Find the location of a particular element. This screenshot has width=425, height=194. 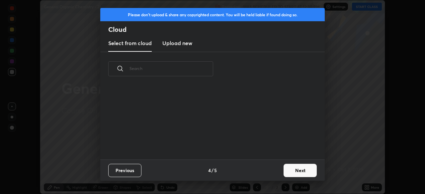

h2: Cloud is located at coordinates (216, 30).